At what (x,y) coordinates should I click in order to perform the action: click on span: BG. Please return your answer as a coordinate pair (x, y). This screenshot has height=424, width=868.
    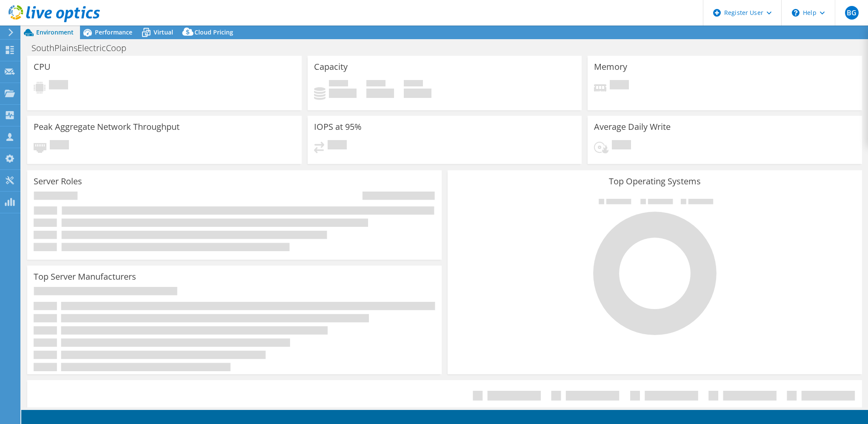
    Looking at the image, I should click on (852, 13).